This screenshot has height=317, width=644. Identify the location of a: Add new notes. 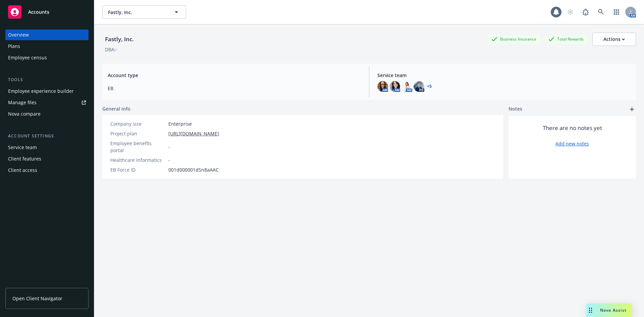
(573, 143).